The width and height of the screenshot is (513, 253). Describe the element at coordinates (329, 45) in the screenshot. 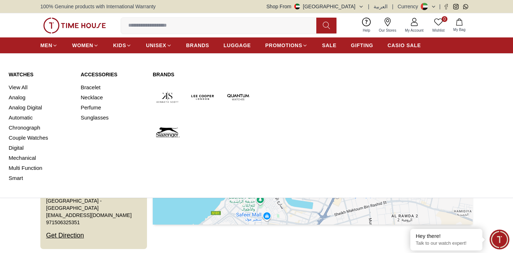

I see `span: SALE` at that location.